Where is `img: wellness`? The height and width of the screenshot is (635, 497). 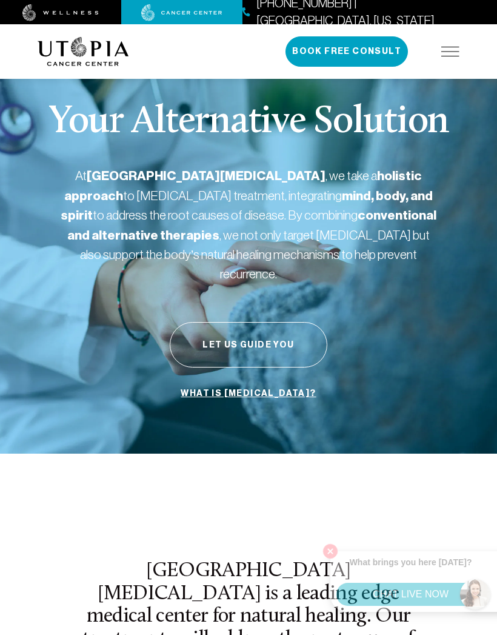 img: wellness is located at coordinates (61, 13).